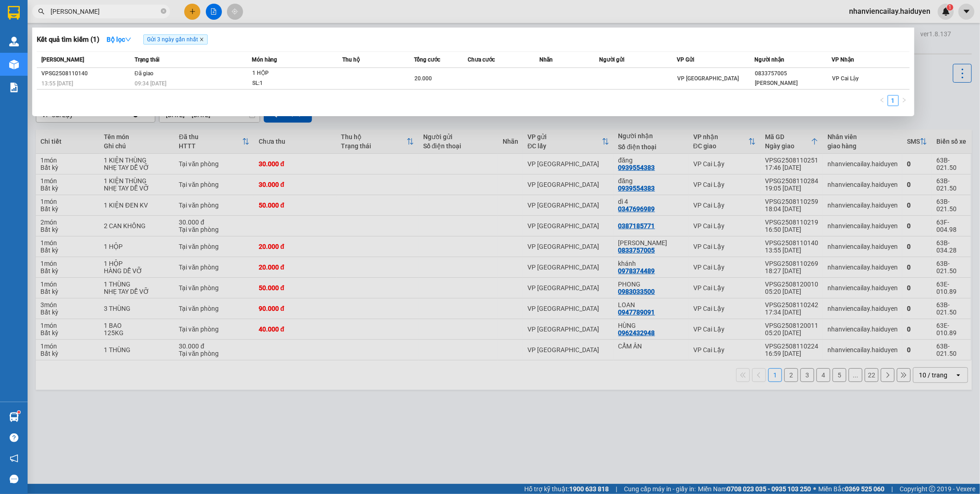  What do you see at coordinates (893, 101) in the screenshot?
I see `li: 1` at bounding box center [893, 101].